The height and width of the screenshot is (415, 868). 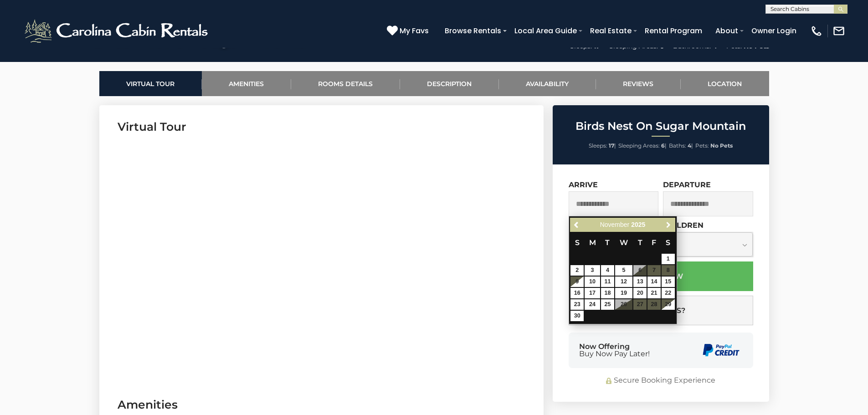 What do you see at coordinates (608, 282) in the screenshot?
I see `a: 11` at bounding box center [608, 282].